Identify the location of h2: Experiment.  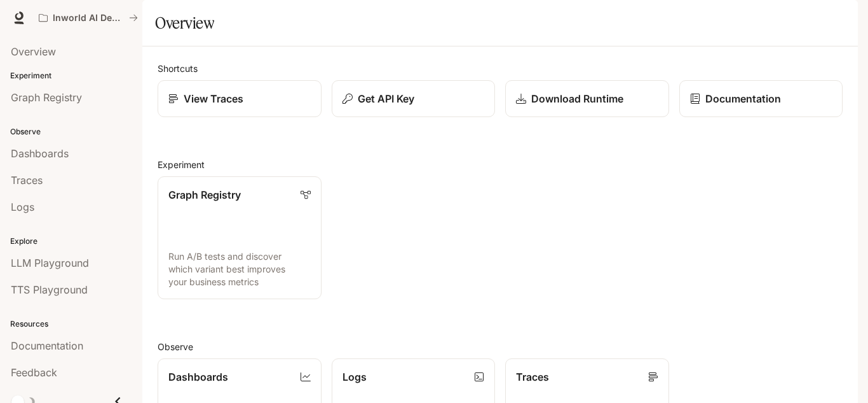
(500, 164).